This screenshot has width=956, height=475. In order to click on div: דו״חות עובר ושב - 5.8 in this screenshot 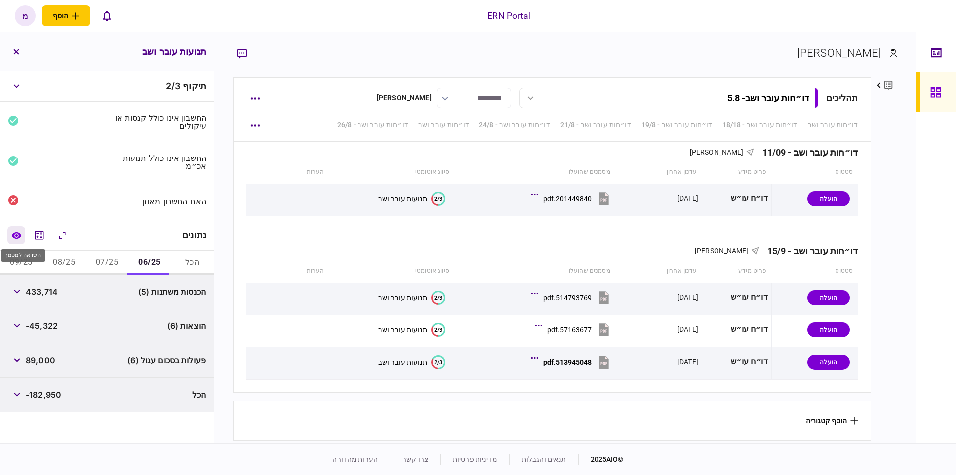, I will do `click(769, 98)`.